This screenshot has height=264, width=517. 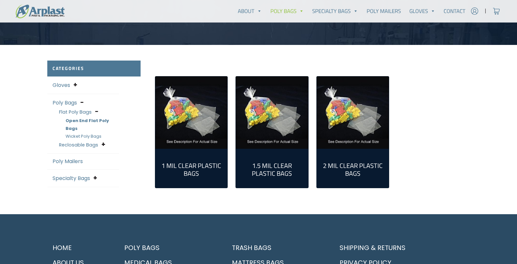 I want to click on img: 1 Mil Clear Plastic Bags, so click(x=191, y=113).